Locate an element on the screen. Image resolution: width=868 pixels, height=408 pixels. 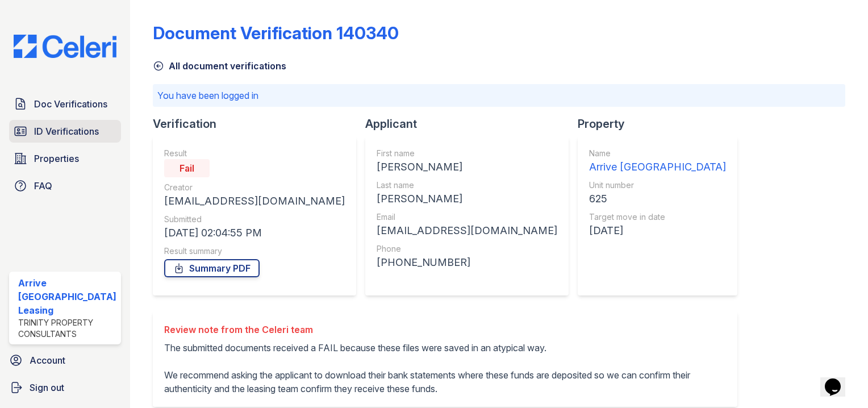
img: CE_Logo_Blue-a8612792a0a2168367f1c8372b55b34899dd931a85d93a1a3d3e32e68fde9ad4.png is located at coordinates (65, 46).